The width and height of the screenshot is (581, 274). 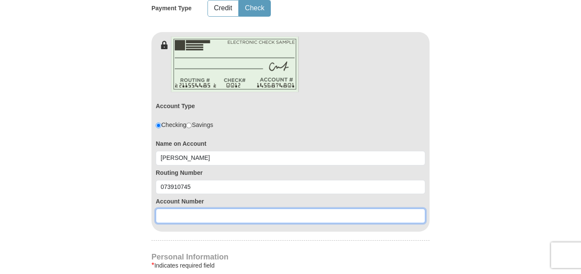 What do you see at coordinates (255, 8) in the screenshot?
I see `button: Check` at bounding box center [255, 8].